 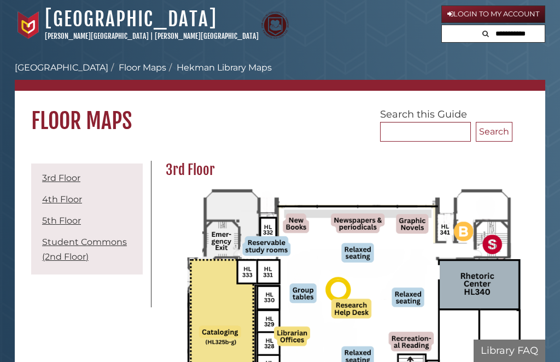 I want to click on a: Student Commons (2nd Floor), so click(x=84, y=250).